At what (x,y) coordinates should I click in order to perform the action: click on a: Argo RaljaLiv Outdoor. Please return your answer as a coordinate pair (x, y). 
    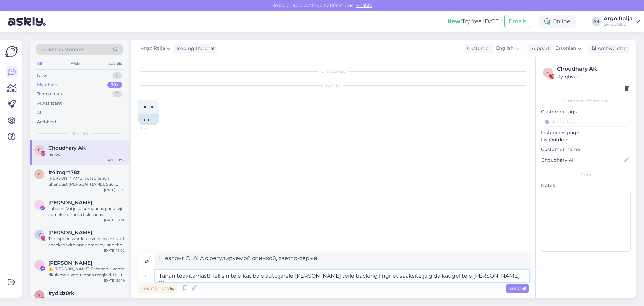
    Looking at the image, I should click on (622, 21).